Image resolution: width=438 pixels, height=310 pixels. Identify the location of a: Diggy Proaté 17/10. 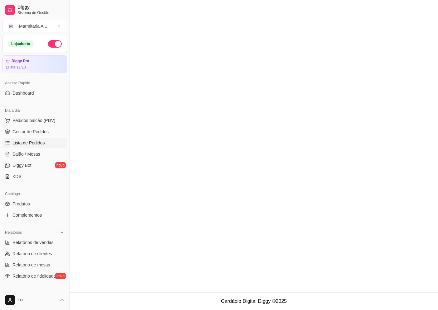
(35, 64).